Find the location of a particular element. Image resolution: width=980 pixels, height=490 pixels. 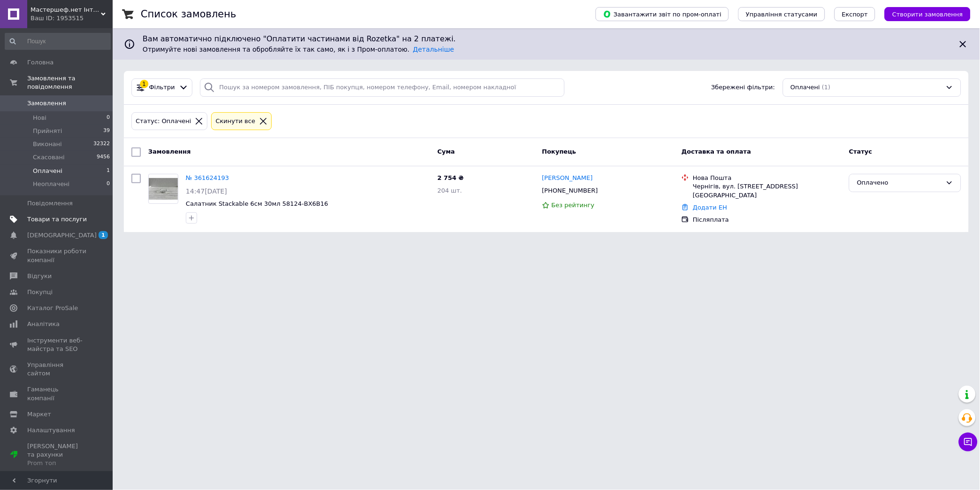

a: № 361624193 is located at coordinates (207, 178).